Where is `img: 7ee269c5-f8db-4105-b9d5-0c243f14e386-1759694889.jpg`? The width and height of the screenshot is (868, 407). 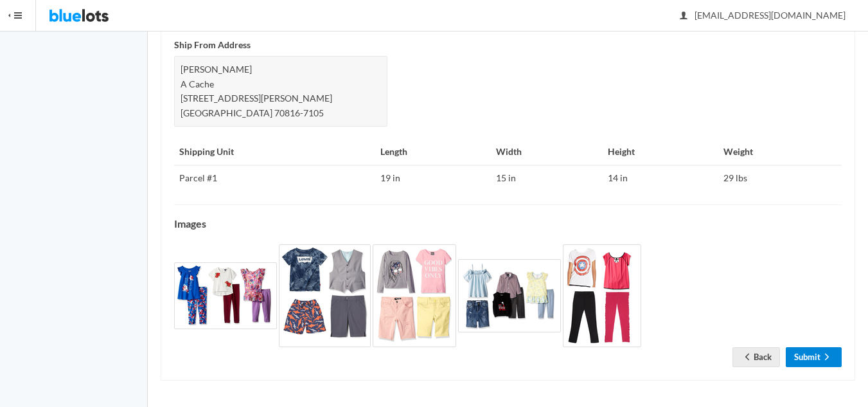 img: 7ee269c5-f8db-4105-b9d5-0c243f14e386-1759694889.jpg is located at coordinates (602, 295).